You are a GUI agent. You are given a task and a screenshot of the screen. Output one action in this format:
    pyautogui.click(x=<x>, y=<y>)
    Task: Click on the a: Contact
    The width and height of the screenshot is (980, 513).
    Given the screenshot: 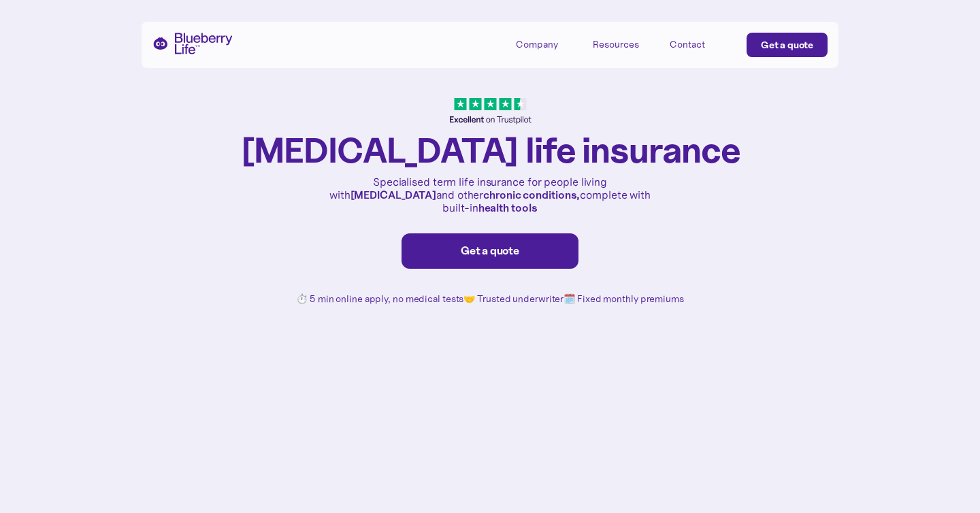 What is the action you would take?
    pyautogui.click(x=700, y=44)
    